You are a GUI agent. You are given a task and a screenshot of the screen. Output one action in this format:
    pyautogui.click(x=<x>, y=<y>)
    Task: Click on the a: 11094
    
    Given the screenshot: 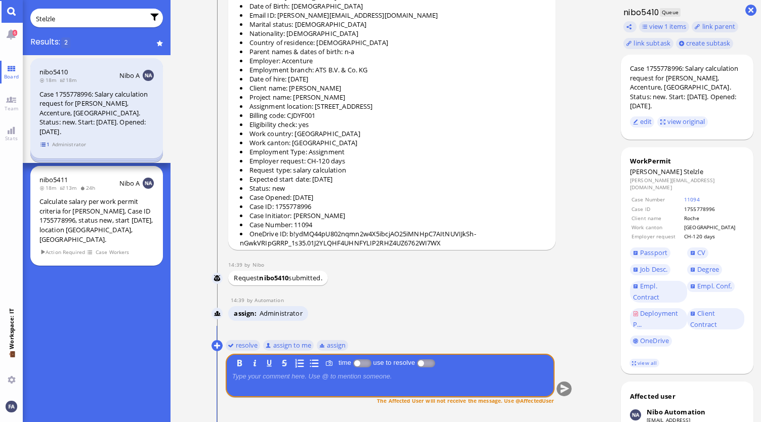 What is the action you would take?
    pyautogui.click(x=692, y=199)
    